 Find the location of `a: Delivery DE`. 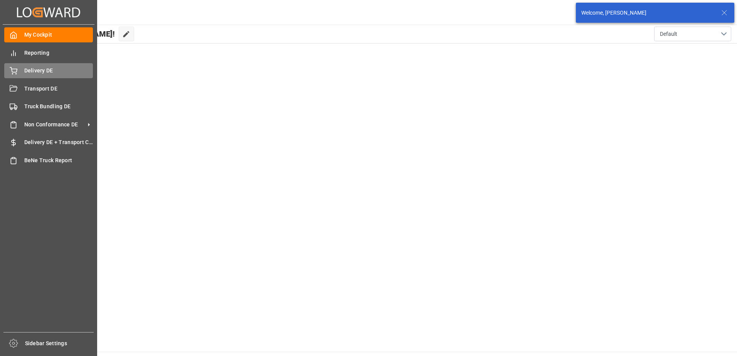

a: Delivery DE is located at coordinates (49, 71).